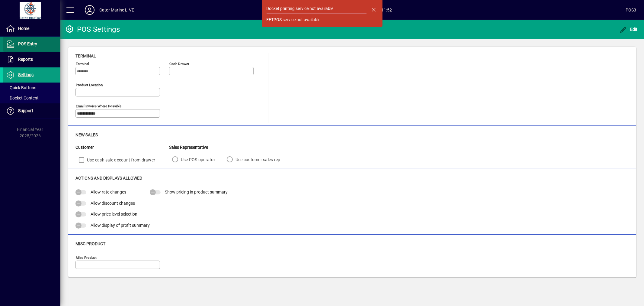 This screenshot has width=644, height=306. Describe the element at coordinates (32, 88) in the screenshot. I see `a: Quick Buttons` at that location.